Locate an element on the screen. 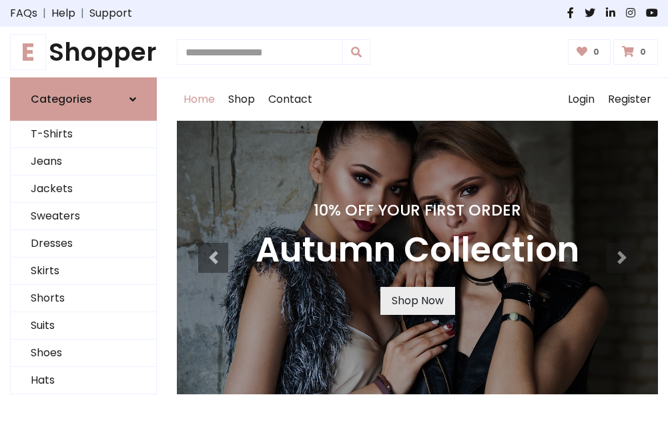 Image resolution: width=668 pixels, height=429 pixels. a: Dresses is located at coordinates (83, 243).